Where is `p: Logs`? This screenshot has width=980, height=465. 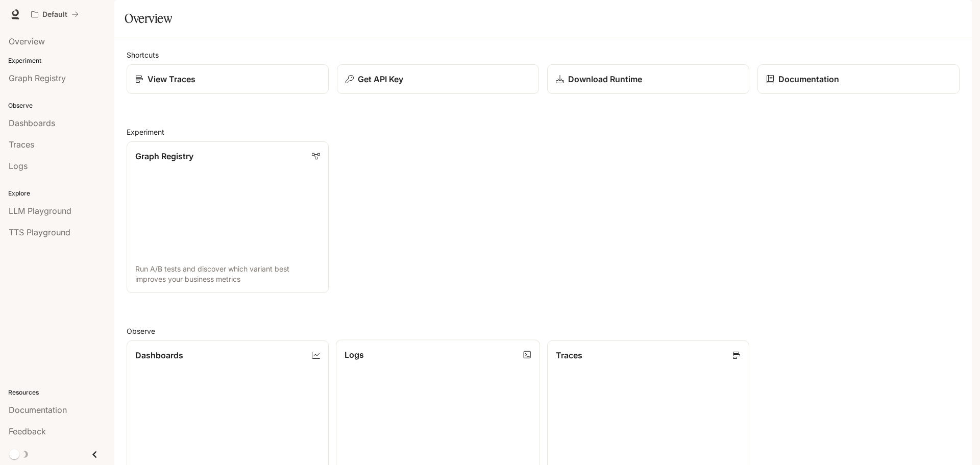
p: Logs is located at coordinates (354, 355).